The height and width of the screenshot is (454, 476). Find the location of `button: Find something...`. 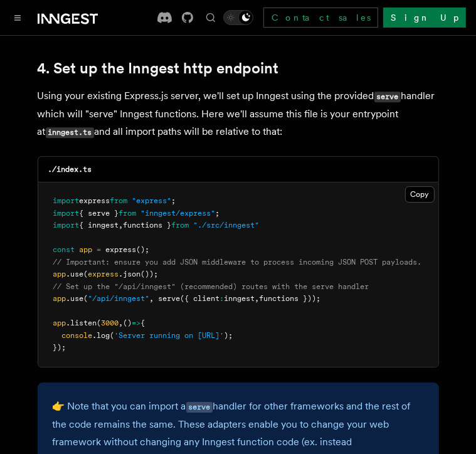

button: Find something... is located at coordinates (211, 18).